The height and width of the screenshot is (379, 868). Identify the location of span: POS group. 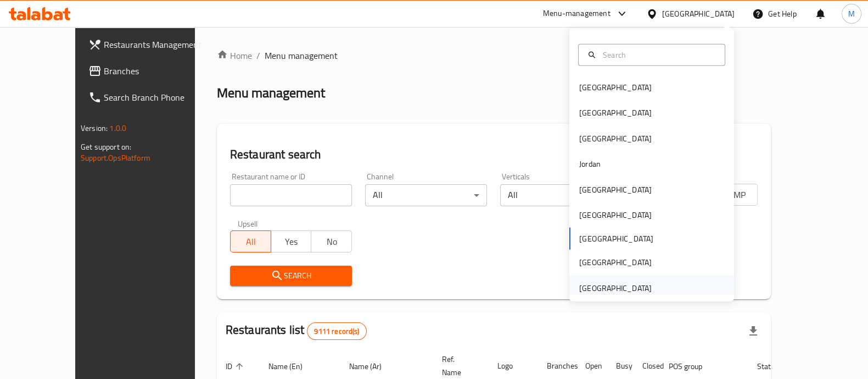
(693, 366).